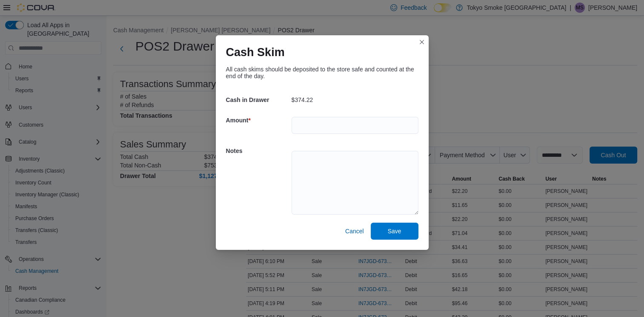 Image resolution: width=644 pixels, height=317 pixels. Describe the element at coordinates (258, 100) in the screenshot. I see `h5: Cash in Drawer` at that location.